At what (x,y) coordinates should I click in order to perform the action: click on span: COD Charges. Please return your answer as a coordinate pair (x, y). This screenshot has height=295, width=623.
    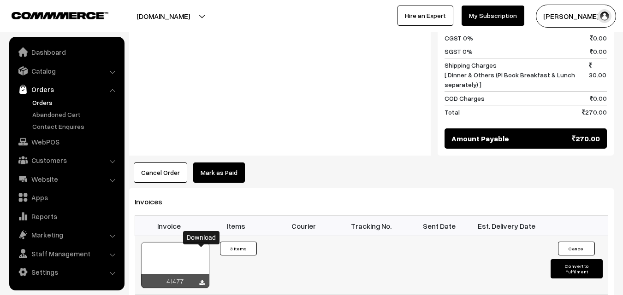
    Looking at the image, I should click on (464, 98).